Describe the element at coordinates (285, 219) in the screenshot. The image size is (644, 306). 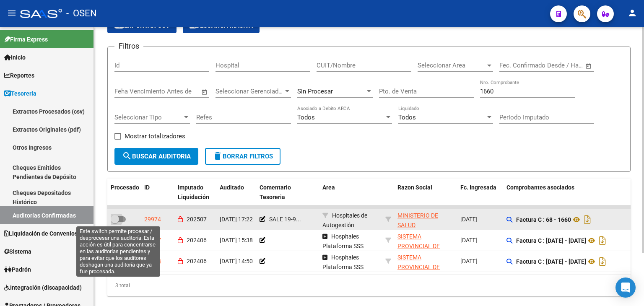
I see `span: SALE 19-9...` at that location.